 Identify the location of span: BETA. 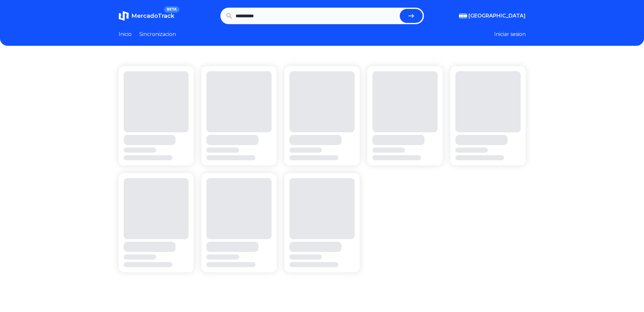
(171, 9).